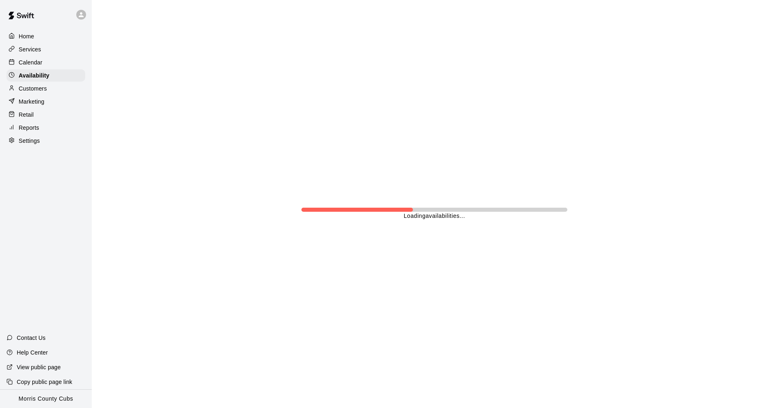  Describe the element at coordinates (46, 49) in the screenshot. I see `a: Services` at that location.